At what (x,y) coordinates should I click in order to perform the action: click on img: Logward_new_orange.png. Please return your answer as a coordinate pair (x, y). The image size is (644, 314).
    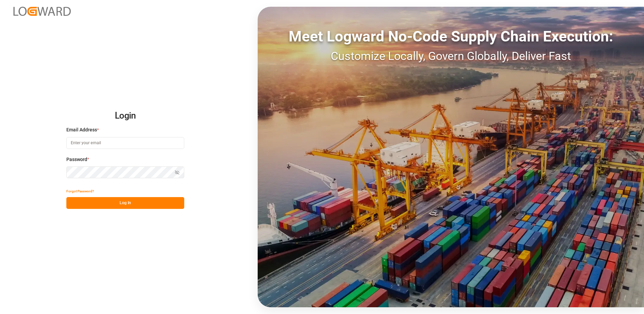
    Looking at the image, I should click on (42, 11).